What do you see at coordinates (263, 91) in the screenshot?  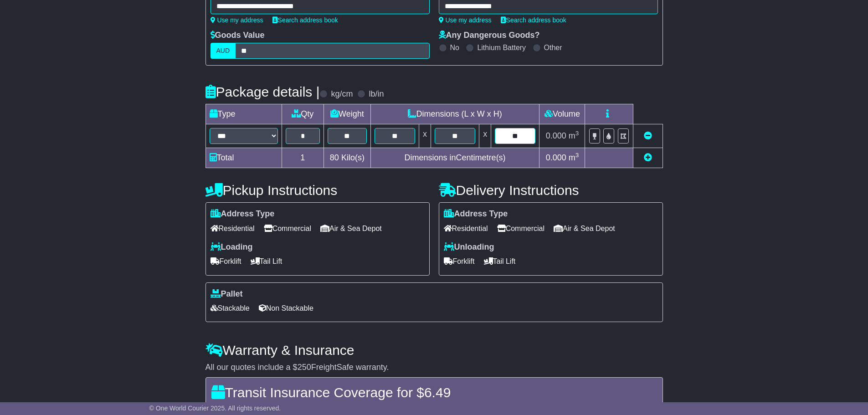 I see `h4: Package details |` at bounding box center [263, 91].